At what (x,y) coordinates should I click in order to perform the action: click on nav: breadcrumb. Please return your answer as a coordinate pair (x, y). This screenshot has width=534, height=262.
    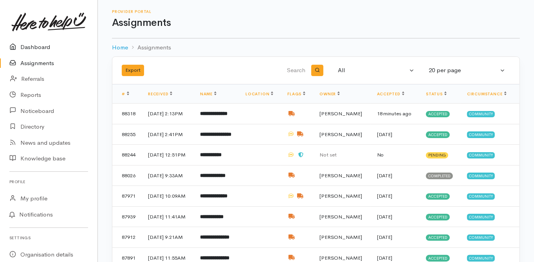
    Looking at the image, I should click on (316, 47).